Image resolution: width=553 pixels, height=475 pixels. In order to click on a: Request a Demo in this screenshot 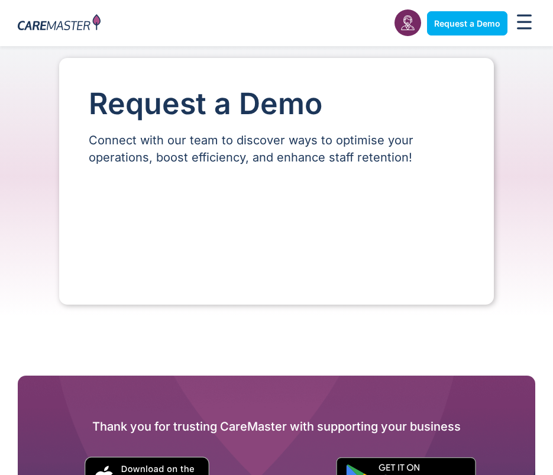, I will do `click(467, 23)`.